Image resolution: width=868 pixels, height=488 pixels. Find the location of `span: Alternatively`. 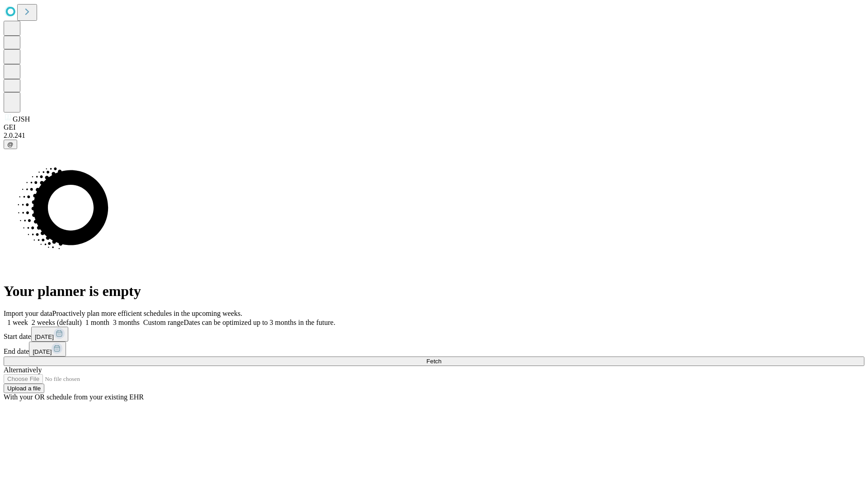

span: Alternatively is located at coordinates (23, 370).